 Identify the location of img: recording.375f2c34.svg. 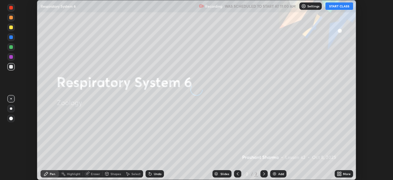
(201, 6).